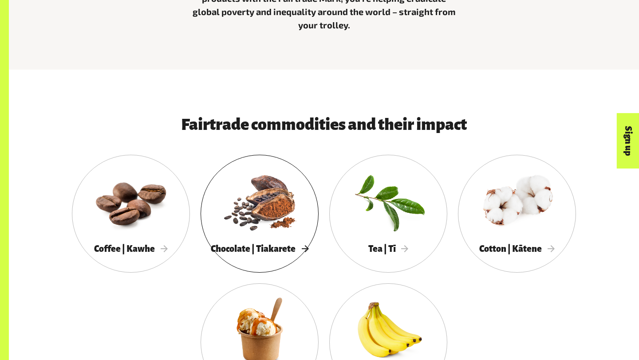 This screenshot has width=639, height=360. I want to click on a: Chocolate | Tiakarete, so click(260, 214).